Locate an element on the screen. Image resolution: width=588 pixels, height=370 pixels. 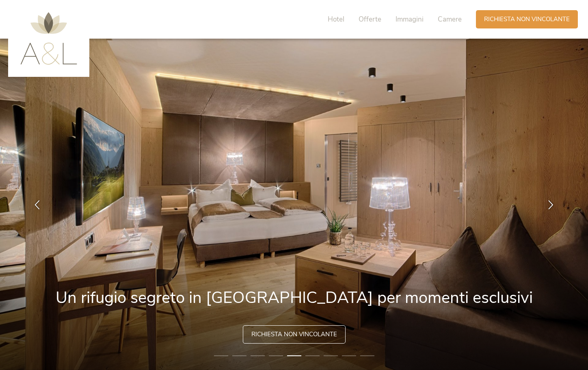
span: Camere is located at coordinates (449, 19).